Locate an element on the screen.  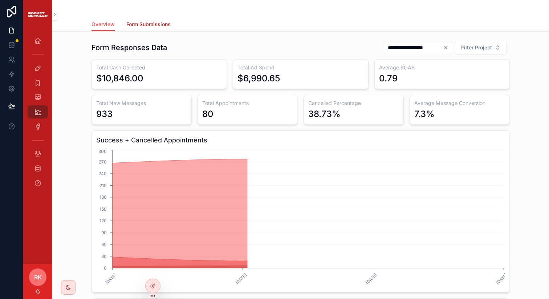
tspan: 180 is located at coordinates (103, 197).